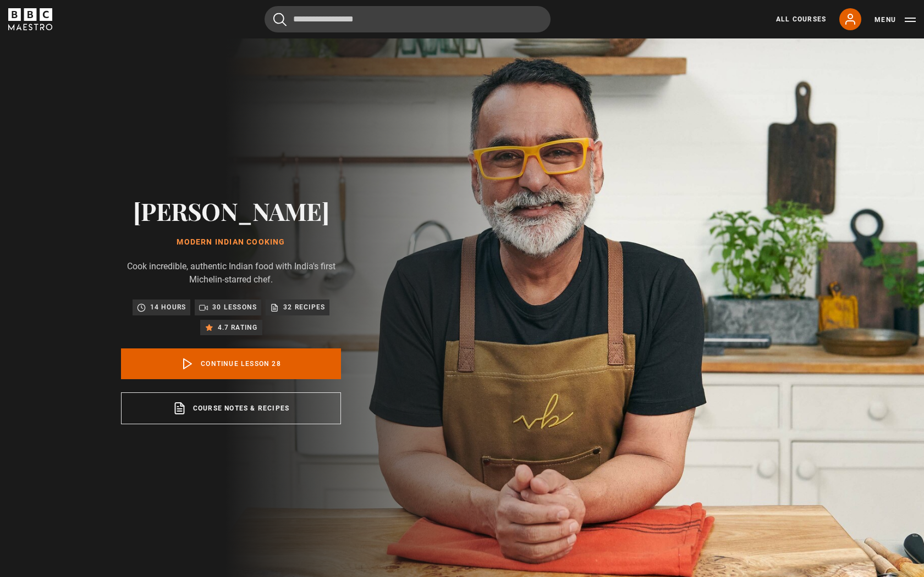  Describe the element at coordinates (304, 307) in the screenshot. I see `p: 32 Recipes` at that location.